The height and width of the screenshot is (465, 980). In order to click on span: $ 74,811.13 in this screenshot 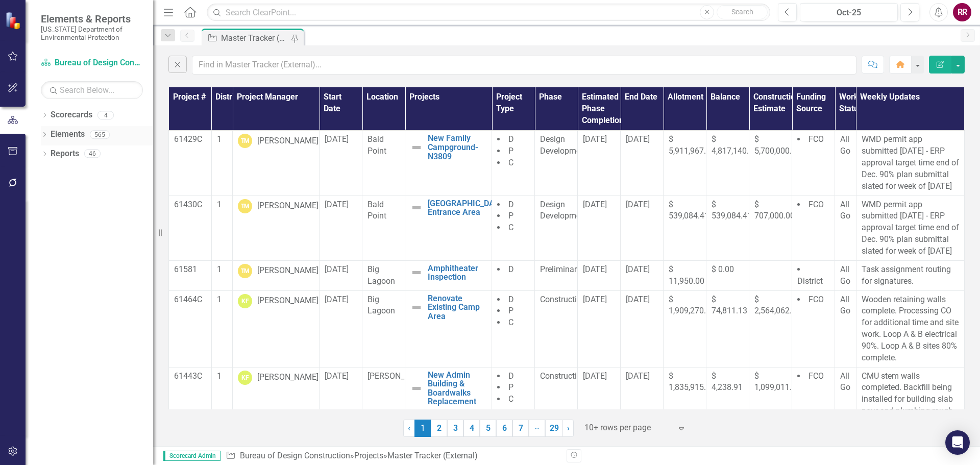, I will do `click(729, 305)`.